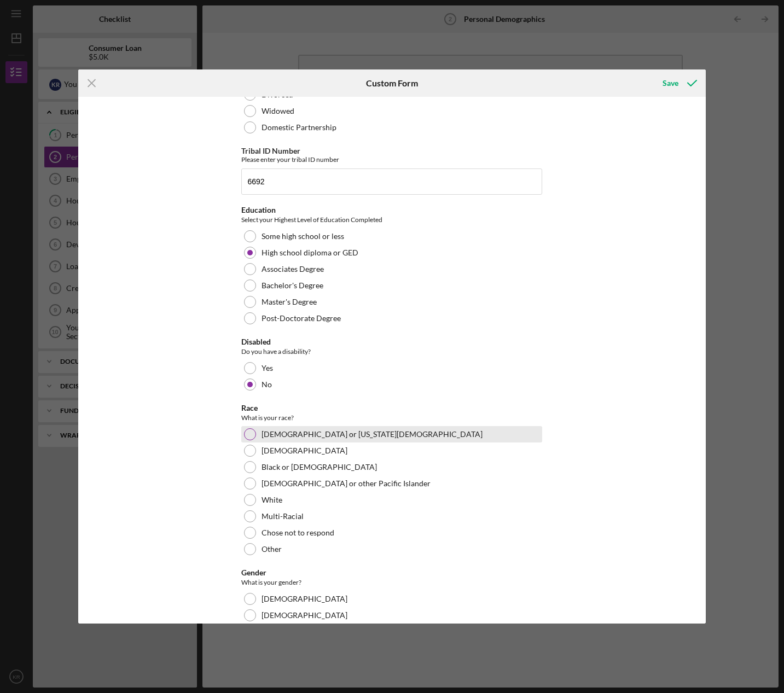 The image size is (784, 693). What do you see at coordinates (309, 253) in the screenshot?
I see `label: High school diploma or GED` at bounding box center [309, 253].